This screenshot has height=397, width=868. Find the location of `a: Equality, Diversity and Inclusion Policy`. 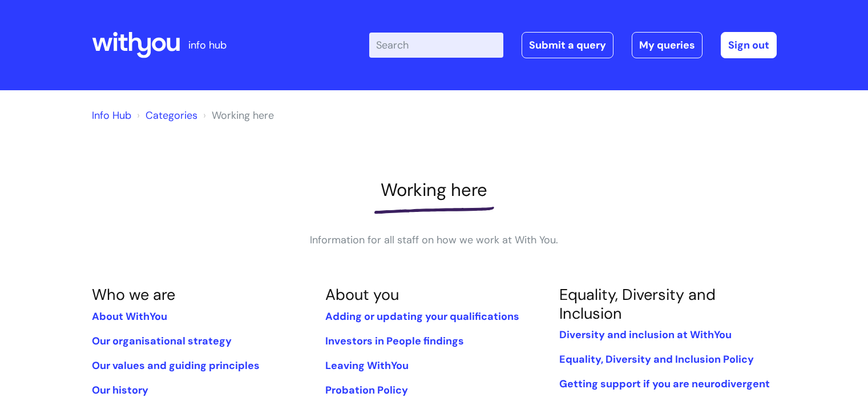

a: Equality, Diversity and Inclusion Policy is located at coordinates (656, 360).